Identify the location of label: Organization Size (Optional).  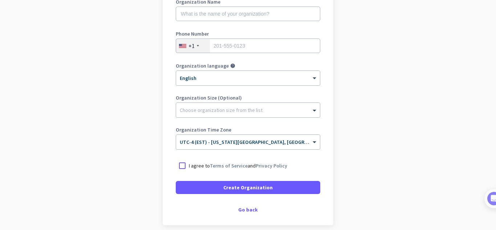
(248, 98).